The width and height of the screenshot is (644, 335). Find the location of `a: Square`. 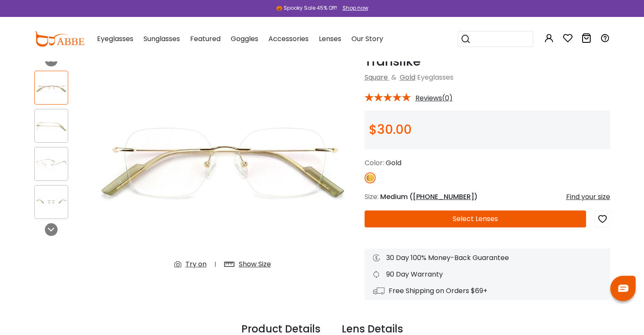

a: Square is located at coordinates (376, 77).